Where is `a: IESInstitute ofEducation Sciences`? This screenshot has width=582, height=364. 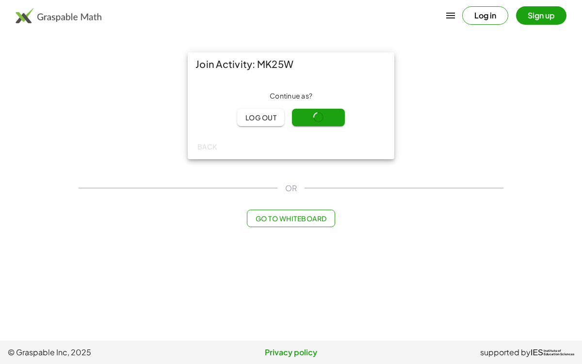
a: IESInstitute ofEducation Sciences is located at coordinates (552, 352).